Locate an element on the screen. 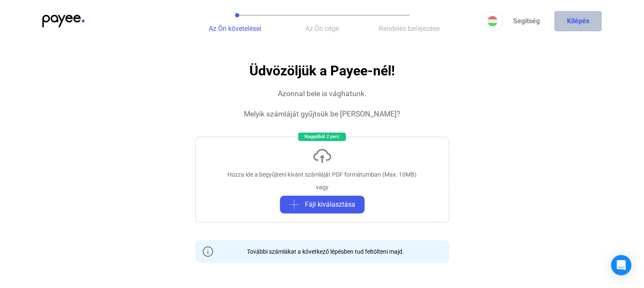 The width and height of the screenshot is (644, 288). img: payee-logo is located at coordinates (64, 21).